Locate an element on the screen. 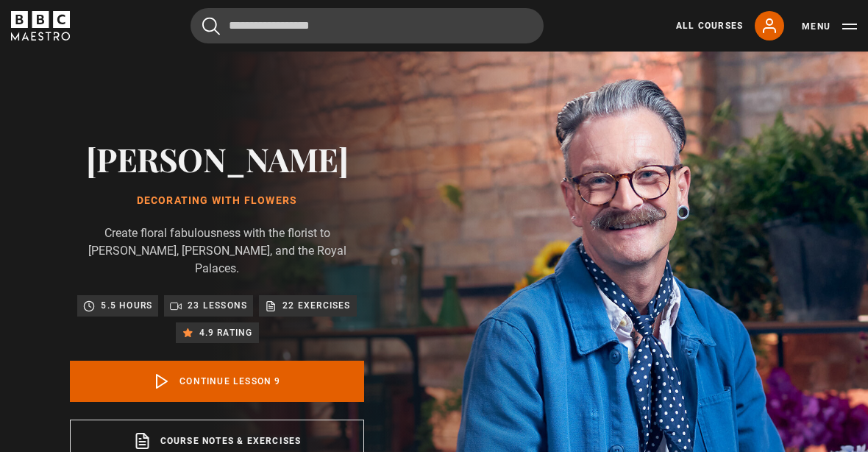 This screenshot has width=868, height=452. a: BBC Maestro is located at coordinates (41, 26).